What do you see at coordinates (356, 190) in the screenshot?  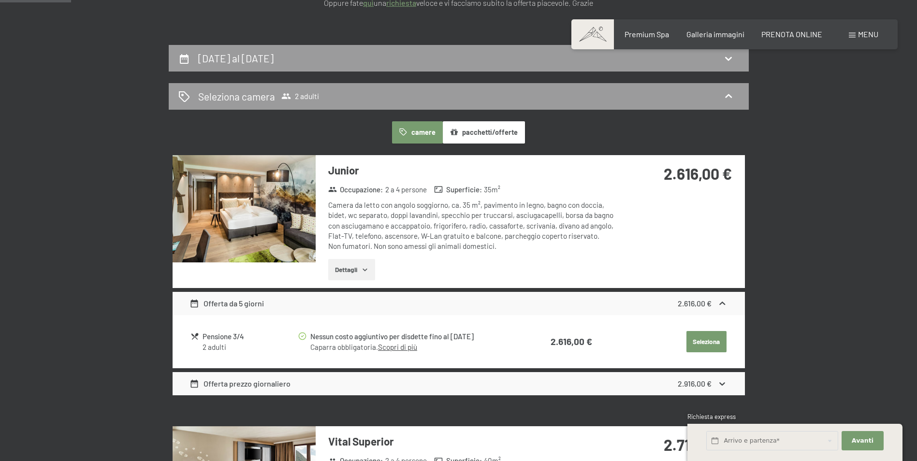 I see `strong: Occupazione :` at bounding box center [356, 190].